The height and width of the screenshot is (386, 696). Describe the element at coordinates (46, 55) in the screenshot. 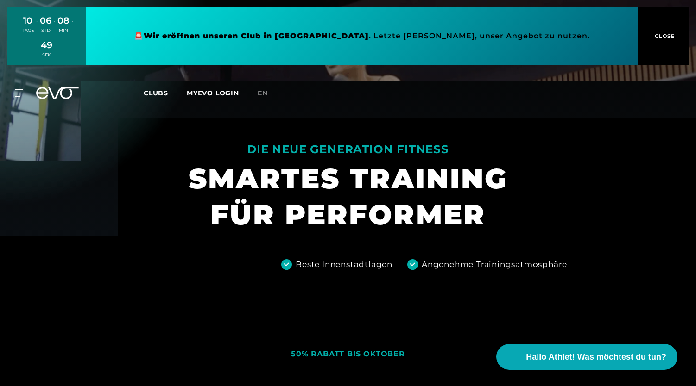

I see `div: SEK` at that location.